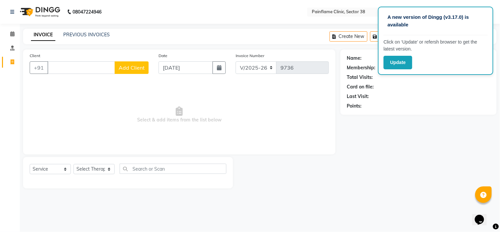  What do you see at coordinates (87, 12) in the screenshot?
I see `b: 08047224946` at bounding box center [87, 12].